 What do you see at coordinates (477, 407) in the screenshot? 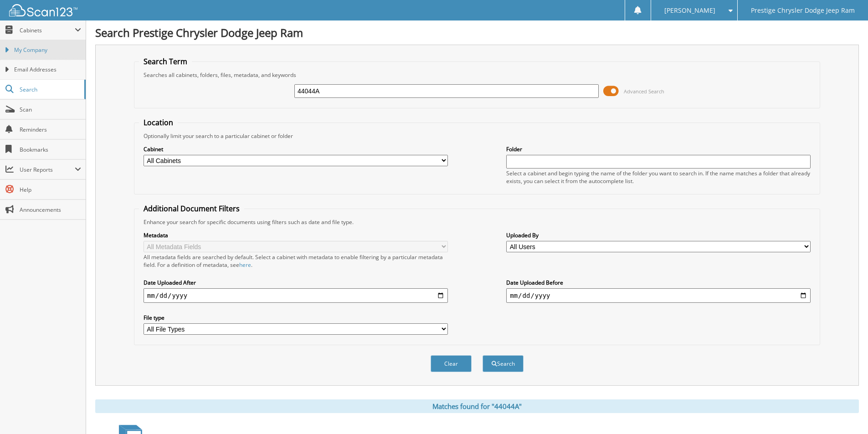
I see `div: Matches found for "44044A"` at bounding box center [477, 407].